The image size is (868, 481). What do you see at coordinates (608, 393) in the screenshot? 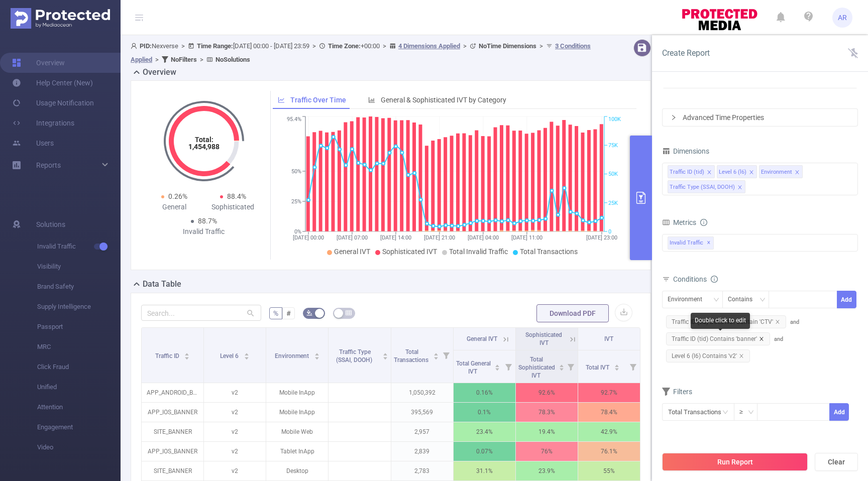
I see `p: 92.7%` at bounding box center [608, 393].